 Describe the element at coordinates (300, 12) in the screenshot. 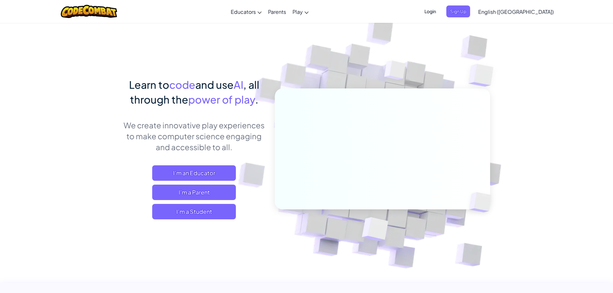

I see `a: Play` at that location.